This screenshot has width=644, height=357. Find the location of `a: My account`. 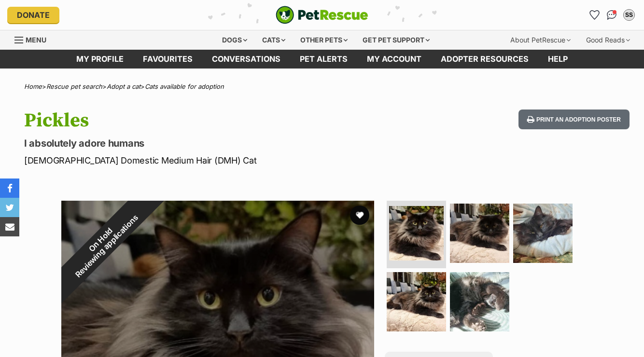

a: My account is located at coordinates (394, 59).